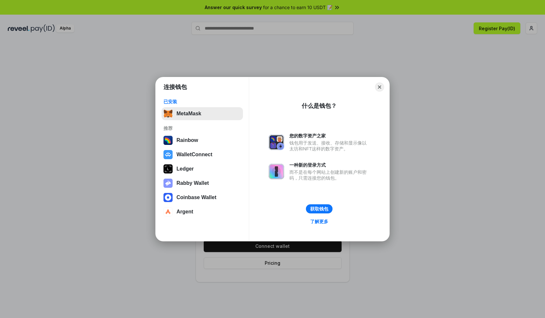 This screenshot has height=318, width=545. I want to click on button: MetaMask, so click(202, 114).